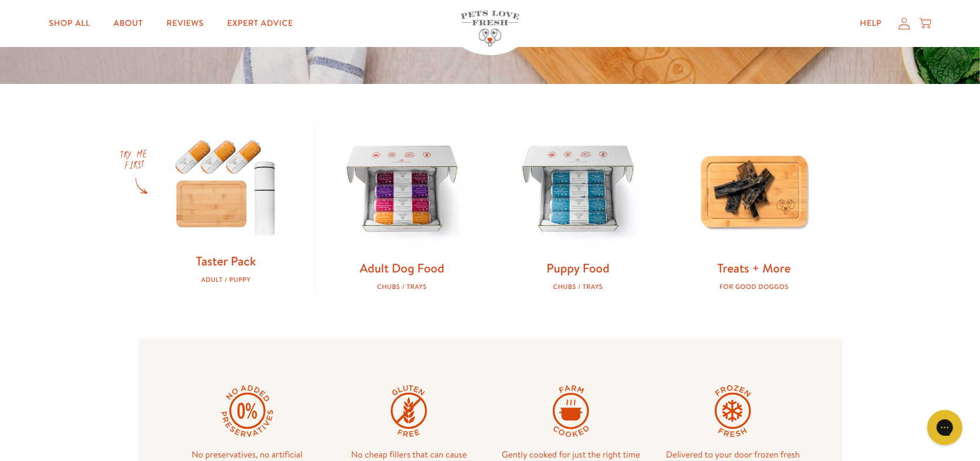  Describe the element at coordinates (128, 24) in the screenshot. I see `a: About` at that location.